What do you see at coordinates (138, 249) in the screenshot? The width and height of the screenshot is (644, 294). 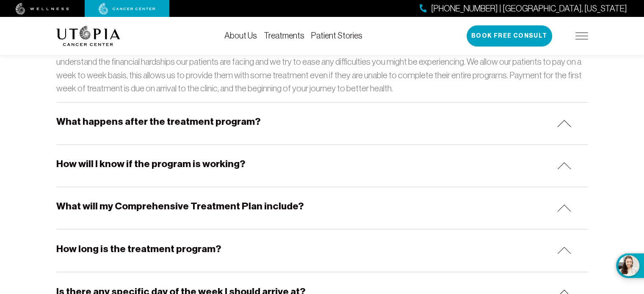 I see `h5: How long is the treatment program?` at bounding box center [138, 249].